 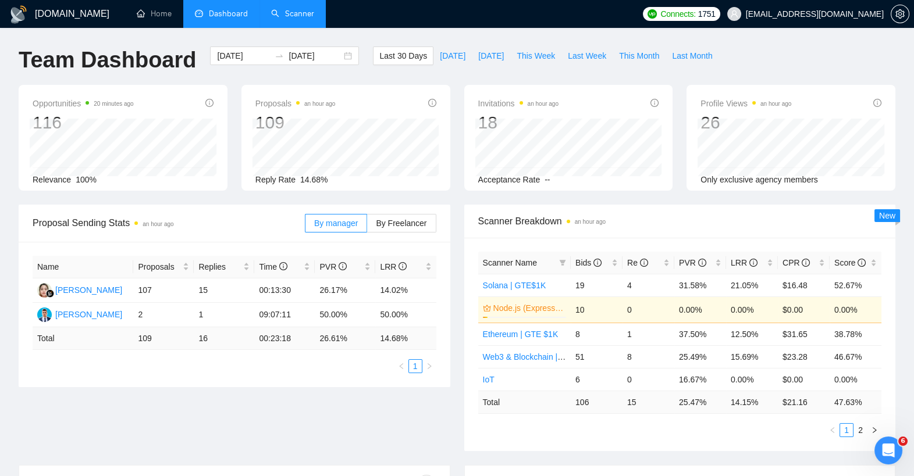 I want to click on span: Acceptance Rate, so click(x=509, y=180).